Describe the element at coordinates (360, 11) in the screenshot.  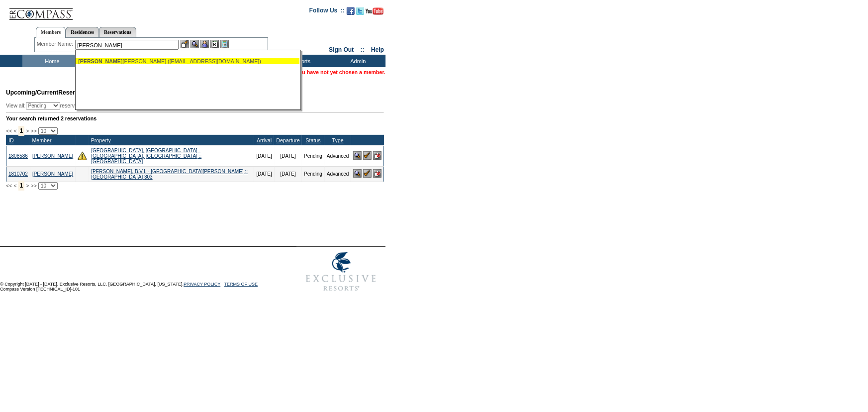
I see `img: Follow us on Twitter` at that location.